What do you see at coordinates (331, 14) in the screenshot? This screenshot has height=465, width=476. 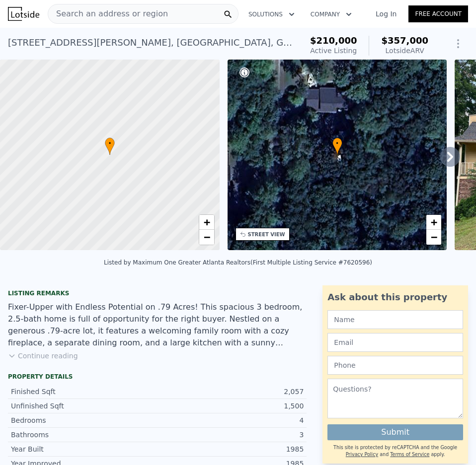 I see `button: Company` at bounding box center [331, 14].